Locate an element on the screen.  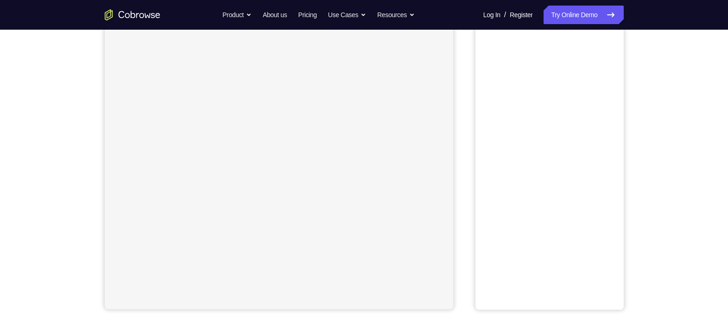
a: Log In is located at coordinates (492, 15).